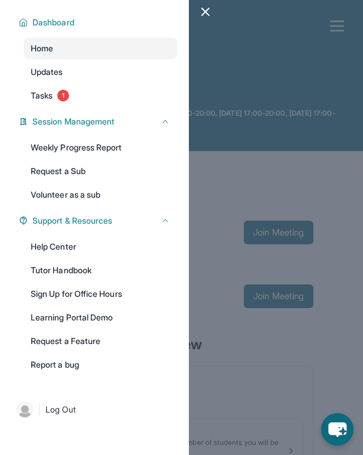 The height and width of the screenshot is (455, 363). Describe the element at coordinates (47, 72) in the screenshot. I see `span: Updates` at that location.